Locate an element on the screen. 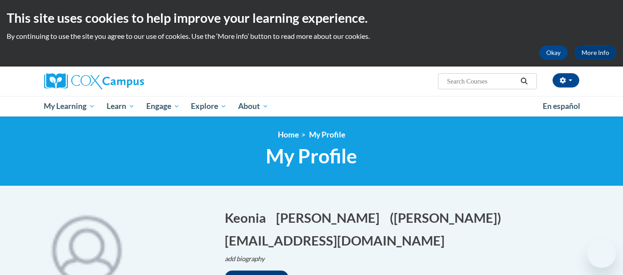  div: Main menu is located at coordinates (312, 106).